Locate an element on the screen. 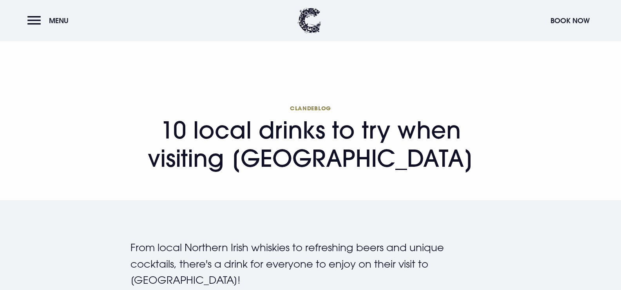 The image size is (621, 290). p: From local Northern Irish whiskies to refreshing beers and unique cocktails, there's a drink for ... is located at coordinates (311, 263).